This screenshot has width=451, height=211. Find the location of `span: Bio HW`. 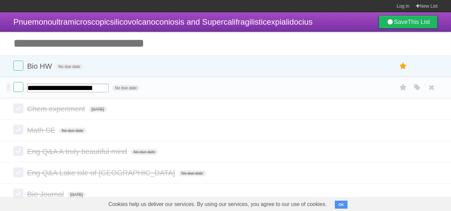

span: Bio HW is located at coordinates (40, 66).